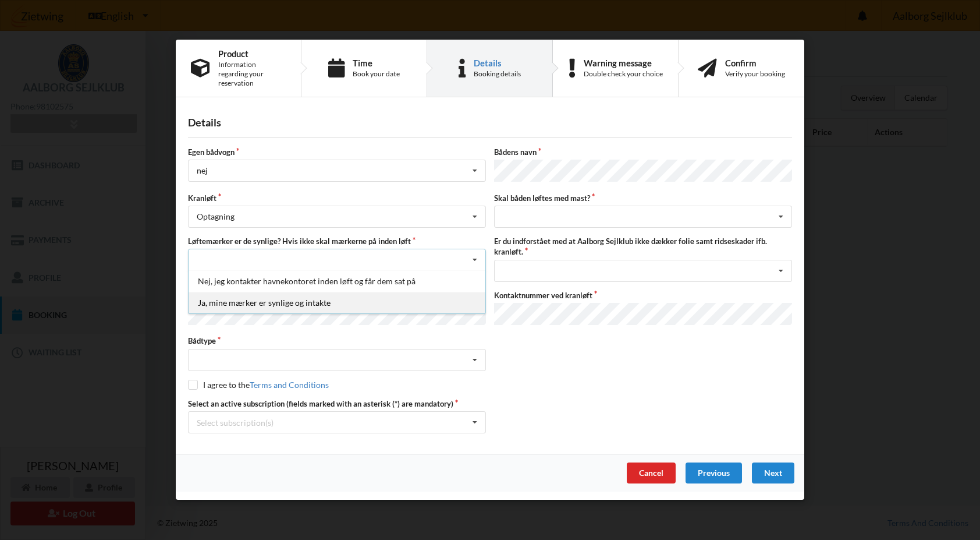 This screenshot has height=540, width=980. I want to click on div: Double check your choice, so click(624, 74).